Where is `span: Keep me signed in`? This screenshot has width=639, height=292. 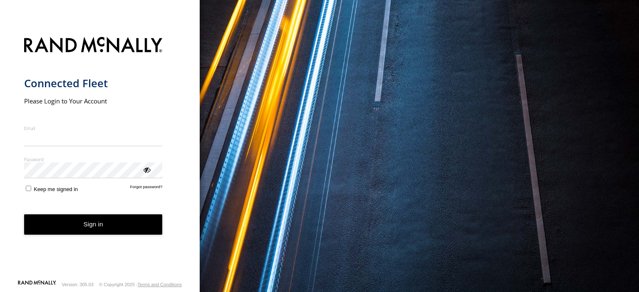
span: Keep me signed in is located at coordinates (56, 189).